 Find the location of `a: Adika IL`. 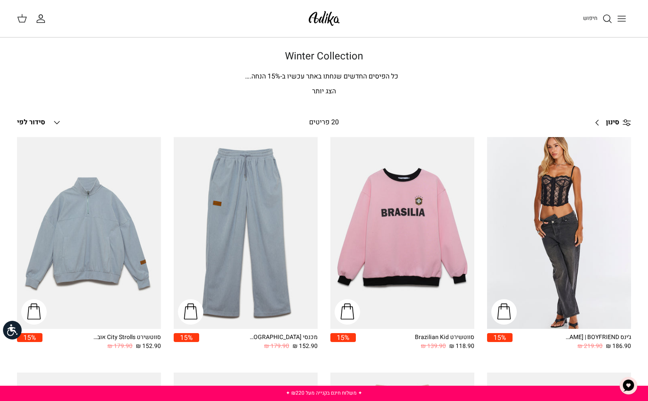

a: Adika IL is located at coordinates (324, 18).